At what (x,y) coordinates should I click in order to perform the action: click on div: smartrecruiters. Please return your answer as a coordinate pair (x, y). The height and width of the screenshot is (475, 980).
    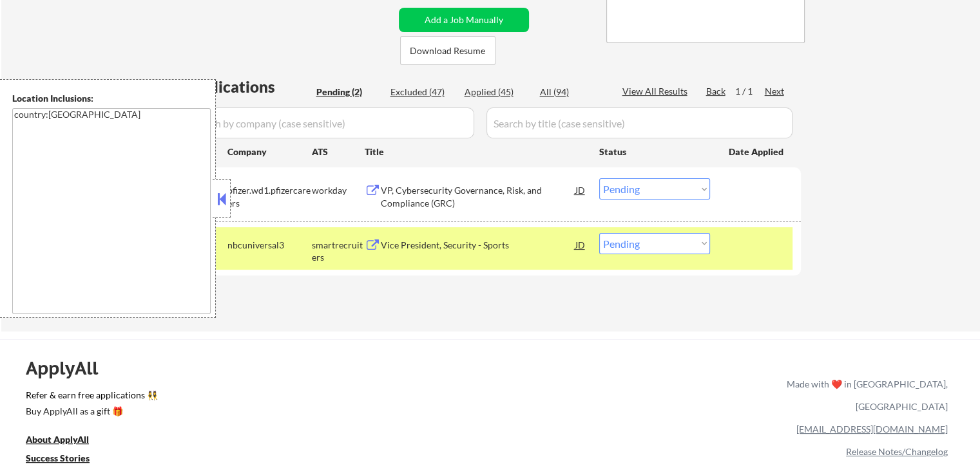
    Looking at the image, I should click on (338, 251).